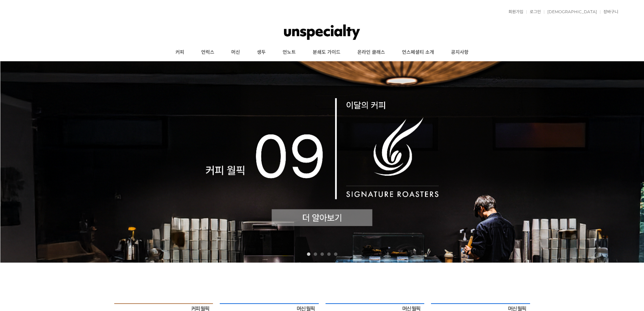  What do you see at coordinates (534, 12) in the screenshot?
I see `a: 로그인` at bounding box center [534, 12].